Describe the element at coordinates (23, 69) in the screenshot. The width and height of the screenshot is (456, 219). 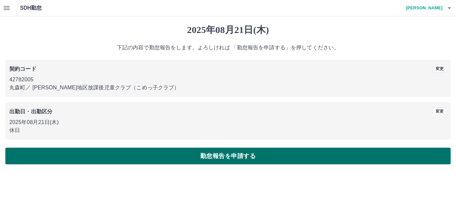
I see `b: 契約コード` at that location.